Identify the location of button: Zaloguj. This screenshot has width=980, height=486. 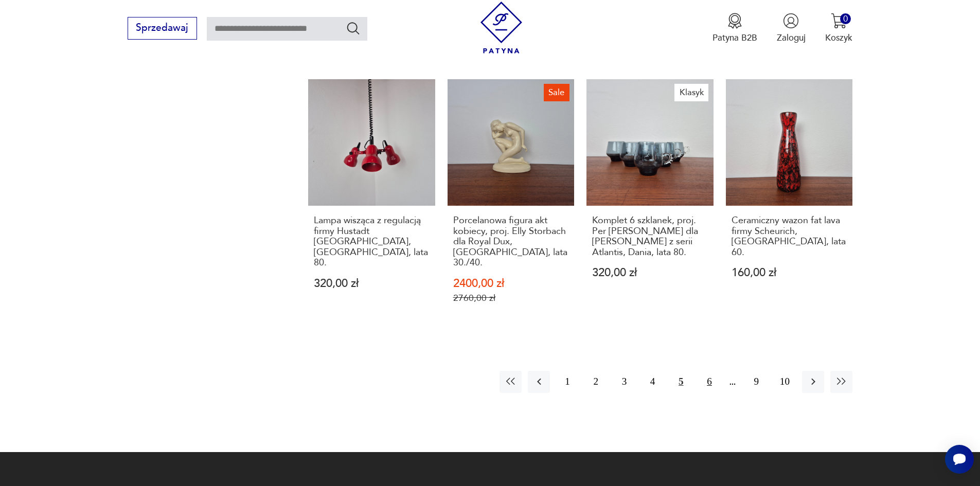
(791, 29).